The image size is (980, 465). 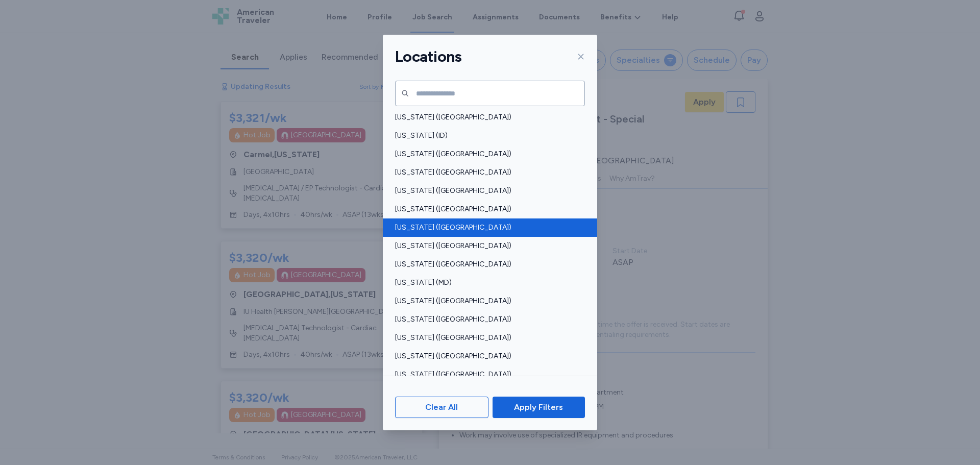 I want to click on button: Apply Filters, so click(x=539, y=407).